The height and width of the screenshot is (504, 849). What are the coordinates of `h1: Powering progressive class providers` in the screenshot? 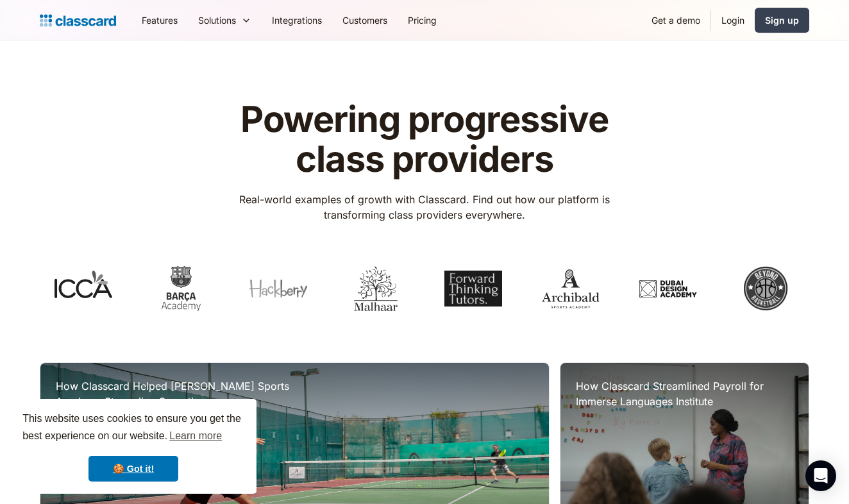 It's located at (424, 139).